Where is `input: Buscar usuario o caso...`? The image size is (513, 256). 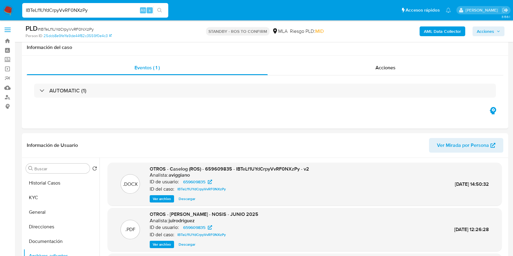
input: Buscar usuario o caso... is located at coordinates (95, 10).